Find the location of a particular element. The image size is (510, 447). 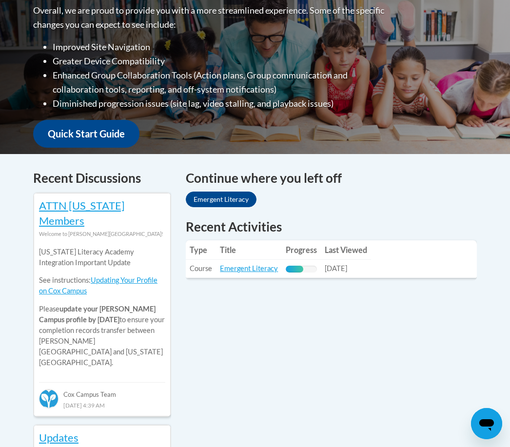

th: Type is located at coordinates (201, 250).